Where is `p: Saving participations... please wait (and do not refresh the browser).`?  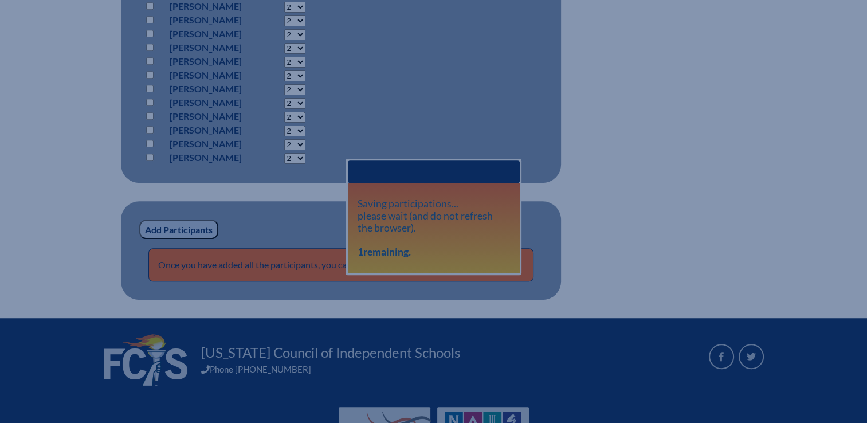
p: Saving participations... please wait (and do not refresh the browser). is located at coordinates (433, 228).